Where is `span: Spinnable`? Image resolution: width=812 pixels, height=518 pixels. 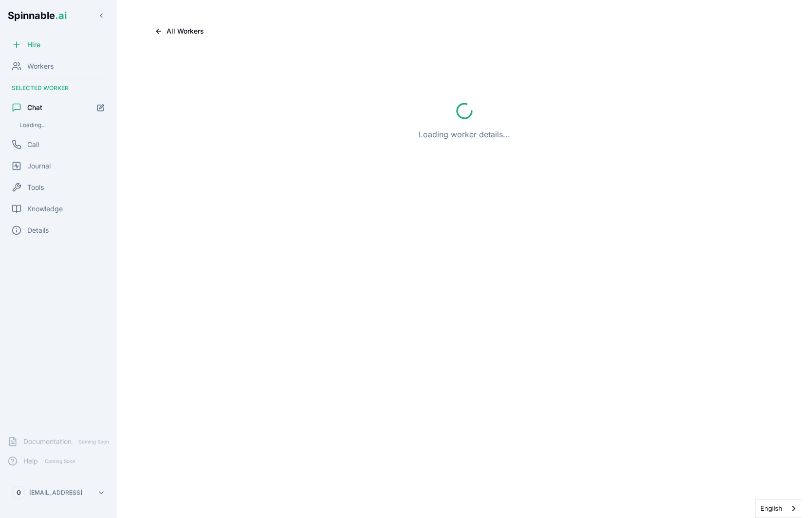 span: Spinnable is located at coordinates (37, 16).